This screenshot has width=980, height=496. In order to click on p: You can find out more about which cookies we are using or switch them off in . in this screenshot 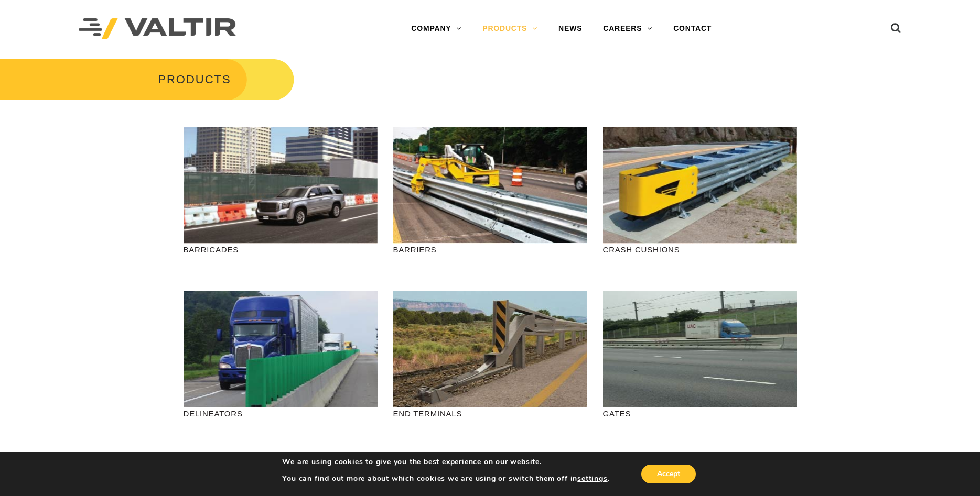, I will do `click(445, 479)`.